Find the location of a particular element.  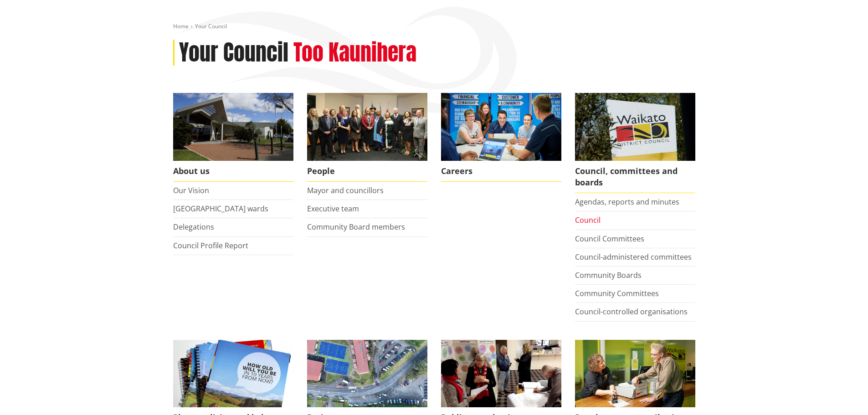

a: Council-administered committees is located at coordinates (633, 257).